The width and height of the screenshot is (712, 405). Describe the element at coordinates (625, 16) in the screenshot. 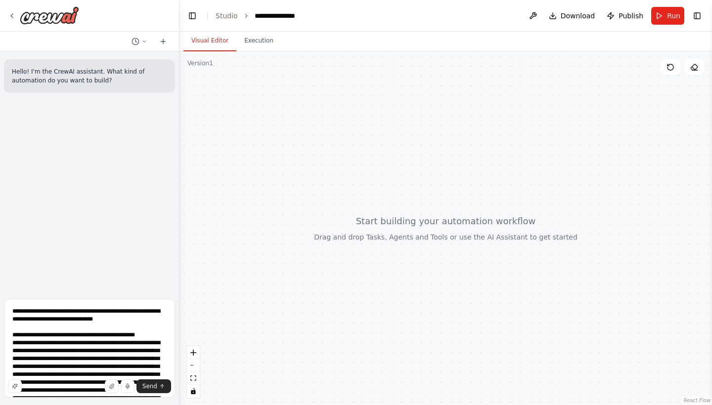

I see `button: Publish` at that location.